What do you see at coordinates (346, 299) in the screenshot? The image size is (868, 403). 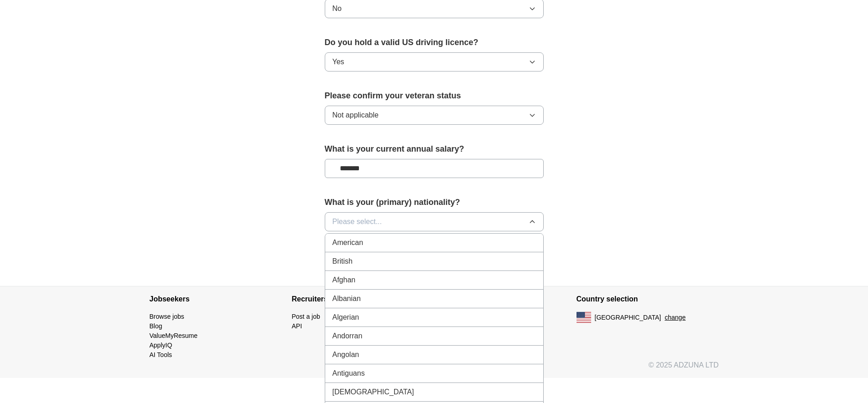 I see `span: Albanian` at bounding box center [346, 299].